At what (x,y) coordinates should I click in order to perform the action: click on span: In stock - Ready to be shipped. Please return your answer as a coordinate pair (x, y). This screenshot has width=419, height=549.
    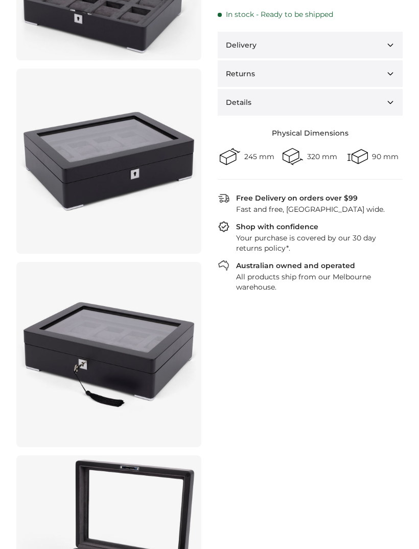
    Looking at the image, I should click on (280, 14).